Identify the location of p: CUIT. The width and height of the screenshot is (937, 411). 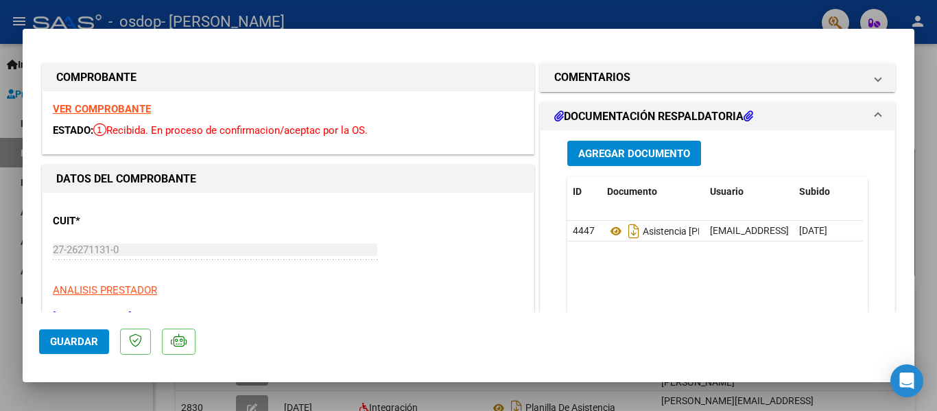
(123, 221).